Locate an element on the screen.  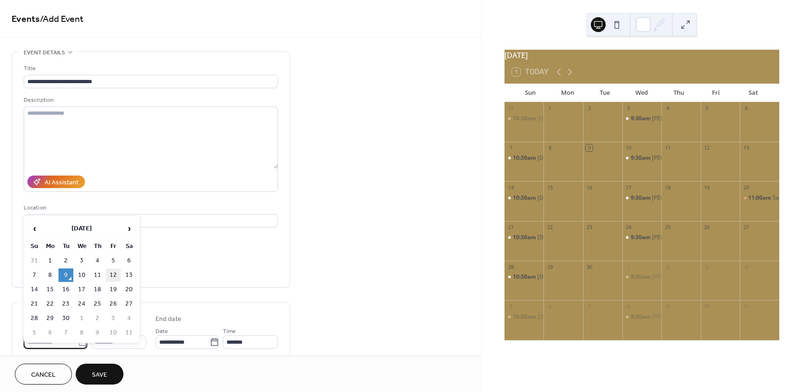
div: 28 is located at coordinates (511, 266).